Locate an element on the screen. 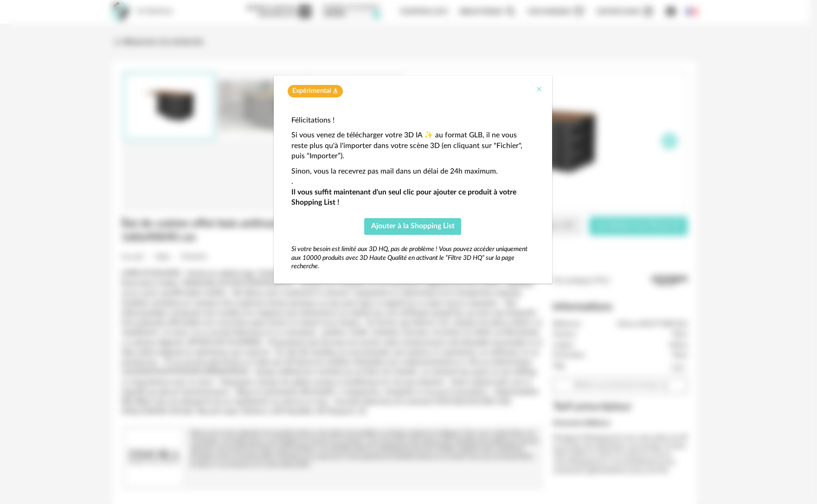  p: Félicitations ! is located at coordinates (413, 120).